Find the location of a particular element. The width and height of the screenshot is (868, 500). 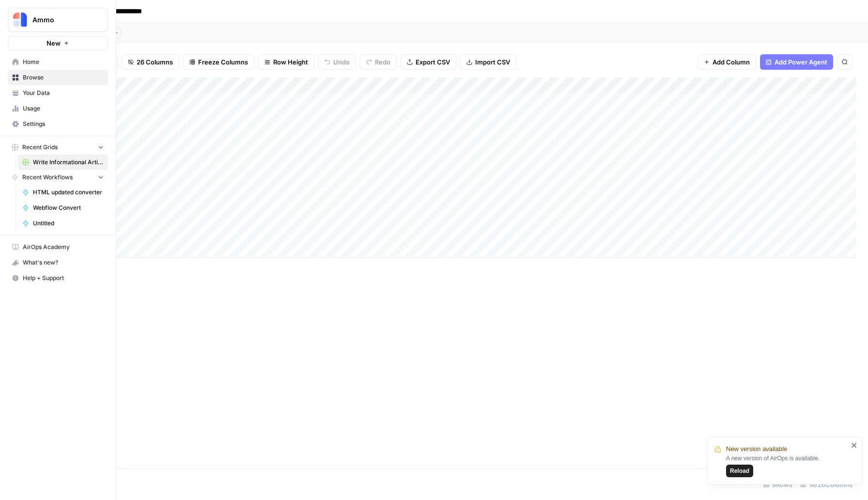

button: New is located at coordinates (58, 43).